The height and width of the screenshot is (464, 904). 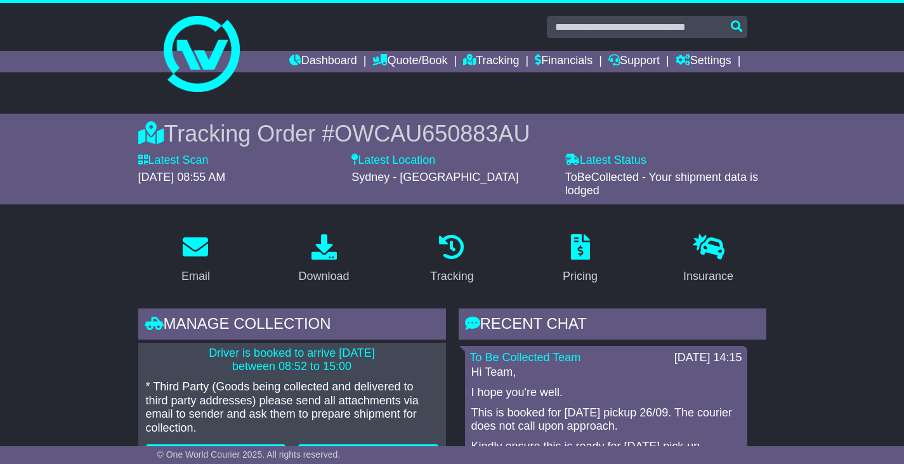 I want to click on a: Support, so click(x=634, y=62).